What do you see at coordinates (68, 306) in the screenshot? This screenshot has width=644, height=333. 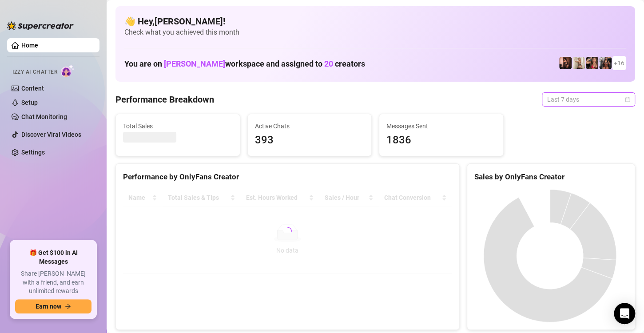 I see `span: arrow-right` at bounding box center [68, 306].